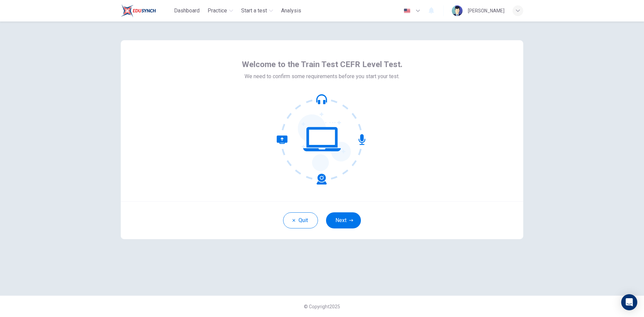 The height and width of the screenshot is (317, 644). Describe the element at coordinates (291, 11) in the screenshot. I see `span: Analysis` at that location.